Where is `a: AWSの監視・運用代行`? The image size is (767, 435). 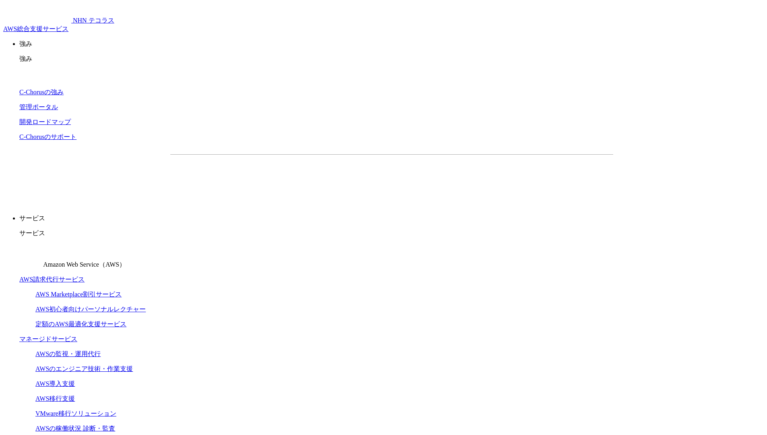
a: AWSの監視・運用代行 is located at coordinates (68, 354).